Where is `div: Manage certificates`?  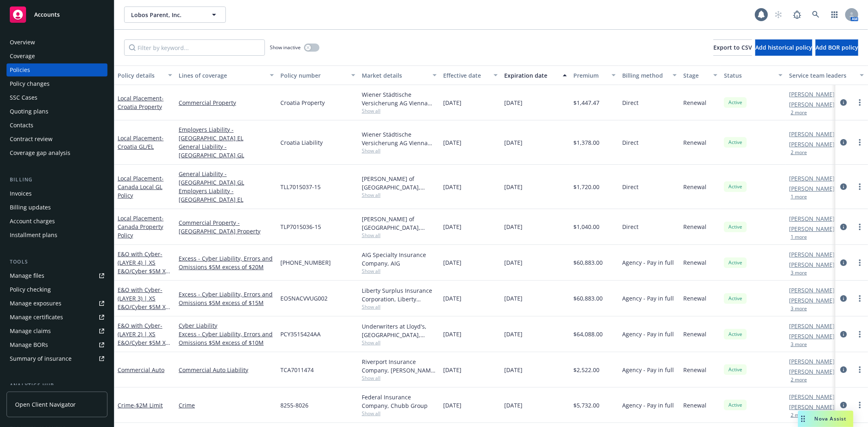 div: Manage certificates is located at coordinates (36, 317).